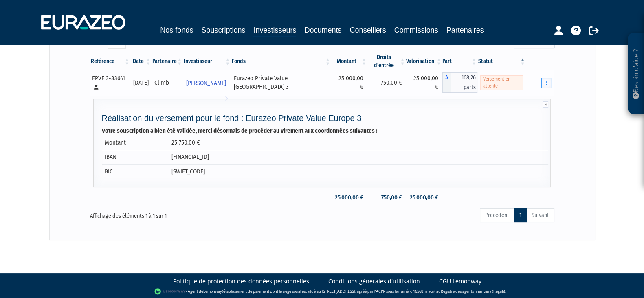 The width and height of the screenshot is (644, 298). What do you see at coordinates (110, 62) in the screenshot?
I see `th: Référence : activer pour trier la colonne par ordre croissant` at bounding box center [110, 62].